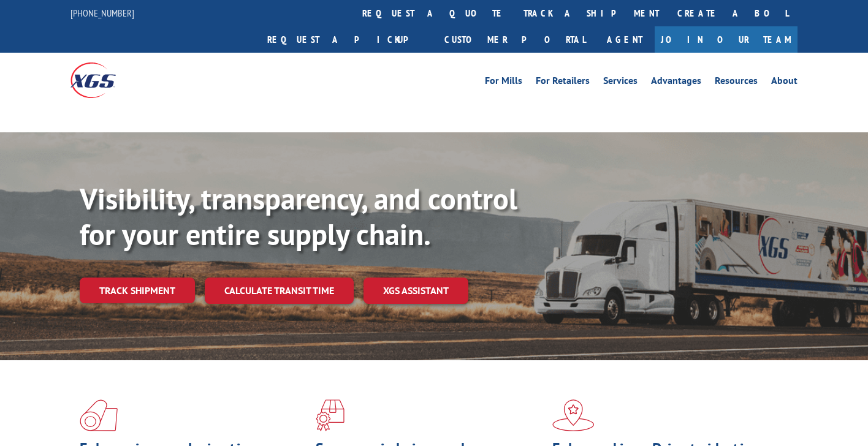 This screenshot has height=446, width=868. What do you see at coordinates (736, 83) in the screenshot?
I see `a: Resources` at bounding box center [736, 83].